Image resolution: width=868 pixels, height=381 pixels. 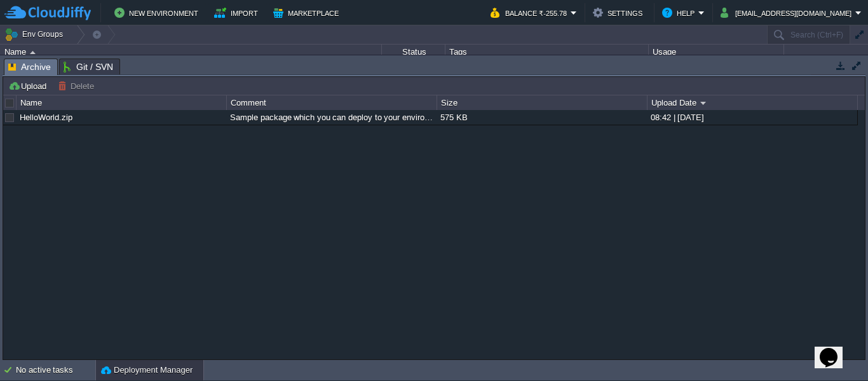 I want to click on div: Sample package which you can deploy to your environment. Feel free to delete and upload a package..., so click(x=331, y=117).